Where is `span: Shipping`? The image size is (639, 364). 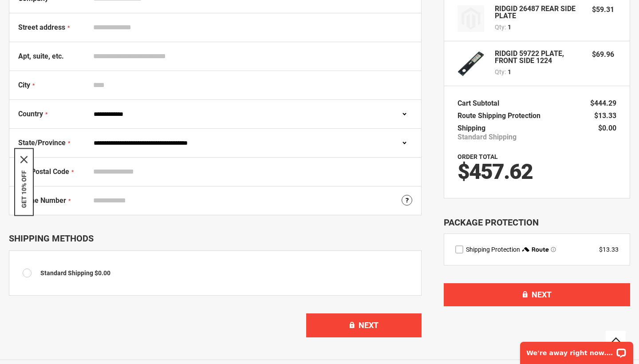 span: Shipping is located at coordinates (471, 128).